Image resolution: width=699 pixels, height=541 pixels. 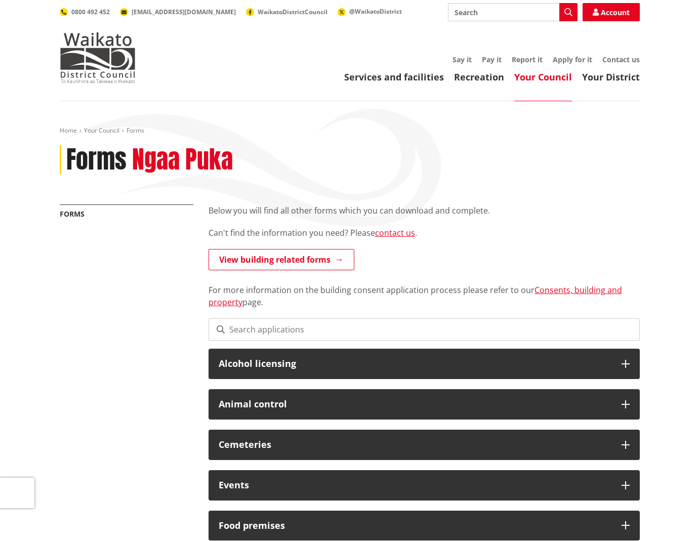 I want to click on a: Say it, so click(x=462, y=59).